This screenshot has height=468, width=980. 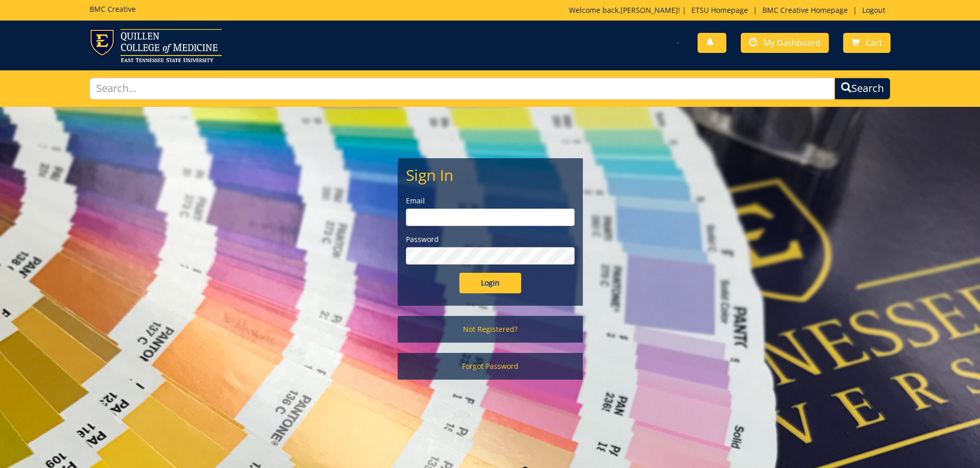 What do you see at coordinates (490, 201) in the screenshot?
I see `label: Email` at bounding box center [490, 201].